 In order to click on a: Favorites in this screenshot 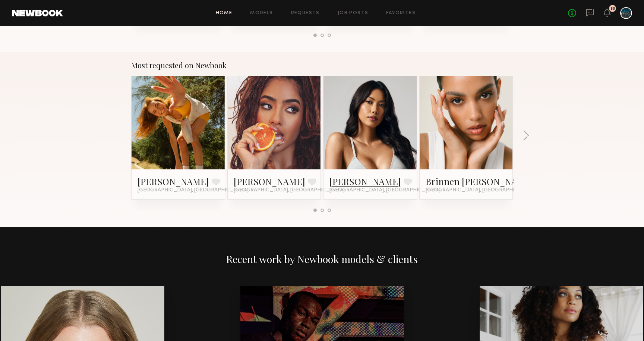, I will do `click(401, 13)`.